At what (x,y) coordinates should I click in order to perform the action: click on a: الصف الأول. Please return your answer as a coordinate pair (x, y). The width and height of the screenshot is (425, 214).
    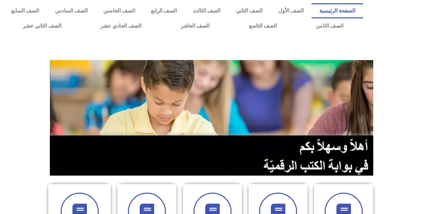
    Looking at the image, I should click on (290, 11).